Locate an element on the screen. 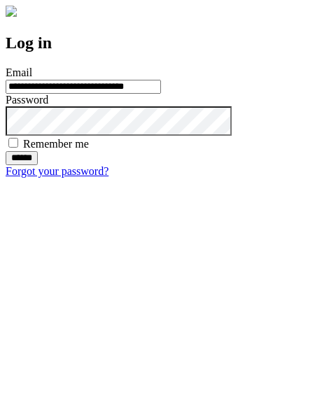  a: Forgot your password? is located at coordinates (57, 171).